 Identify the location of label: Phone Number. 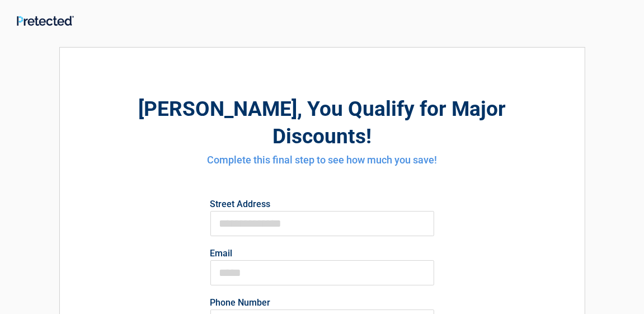
(322, 303).